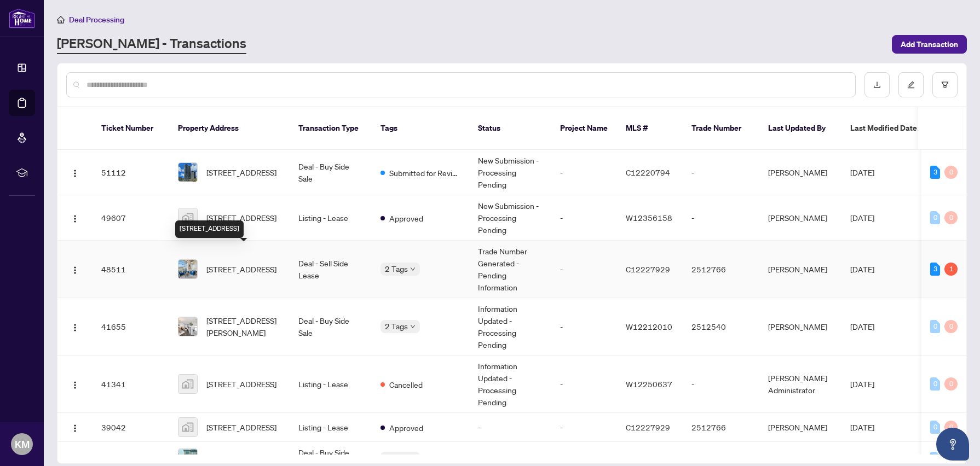 This screenshot has width=980, height=466. What do you see at coordinates (648, 172) in the screenshot?
I see `span: C12220794` at bounding box center [648, 172].